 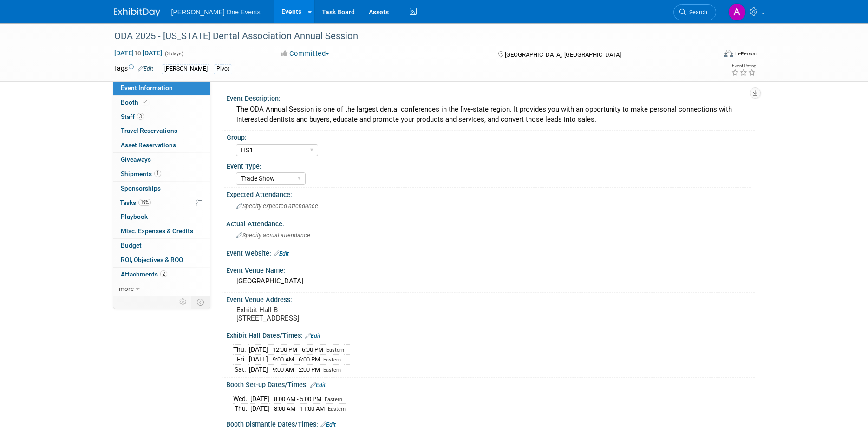 What do you see at coordinates (141, 174) in the screenshot?
I see `span: Shipments` at bounding box center [141, 174].